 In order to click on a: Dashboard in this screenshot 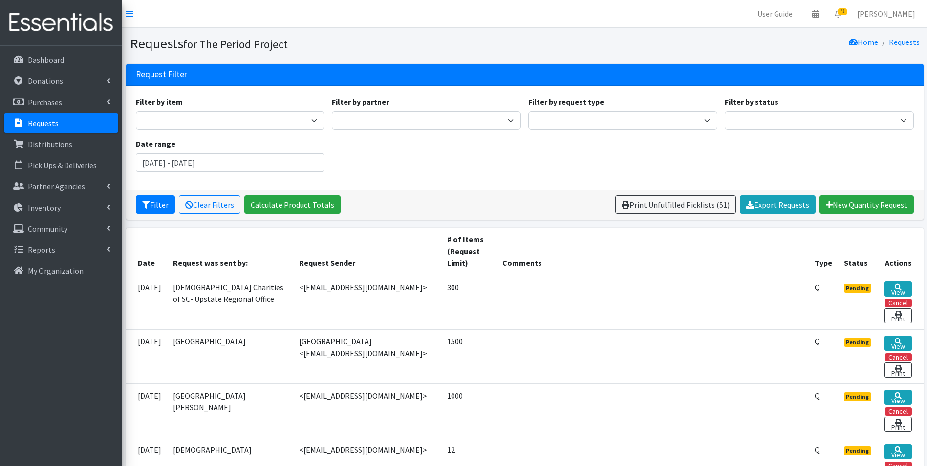, I will do `click(61, 60)`.